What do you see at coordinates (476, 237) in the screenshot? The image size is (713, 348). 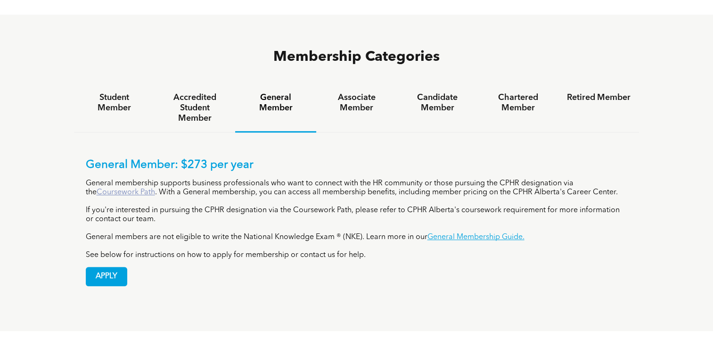 I see `a: General Membership Guide.` at bounding box center [476, 237].